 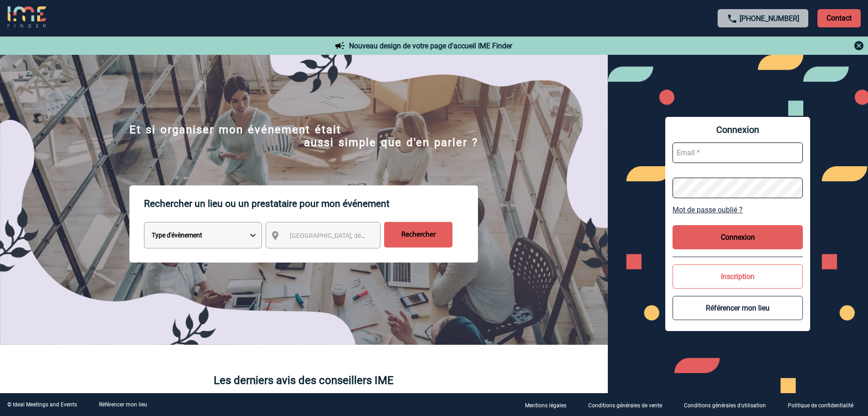 I want to click on p: Rechercher un lieu ou un prestataire pour mon événement, so click(x=311, y=203).